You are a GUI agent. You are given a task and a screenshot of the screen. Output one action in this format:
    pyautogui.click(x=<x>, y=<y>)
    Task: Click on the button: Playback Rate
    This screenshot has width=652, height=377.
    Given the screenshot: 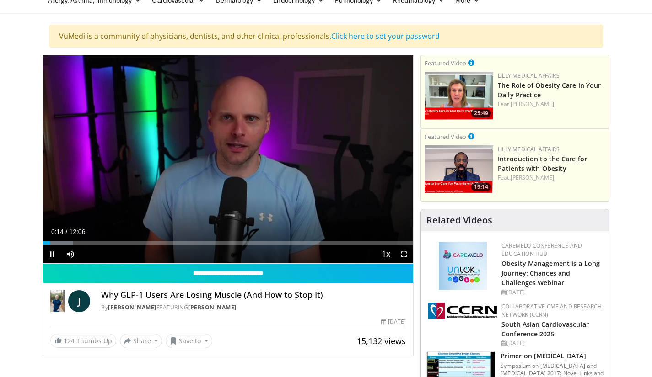 What is the action you would take?
    pyautogui.click(x=386, y=254)
    